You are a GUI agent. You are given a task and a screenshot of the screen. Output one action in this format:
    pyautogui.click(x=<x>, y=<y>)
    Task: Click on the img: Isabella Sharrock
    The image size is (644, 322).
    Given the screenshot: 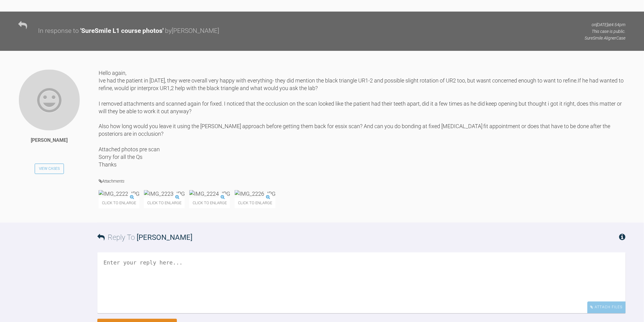 What is the action you would take?
    pyautogui.click(x=49, y=100)
    